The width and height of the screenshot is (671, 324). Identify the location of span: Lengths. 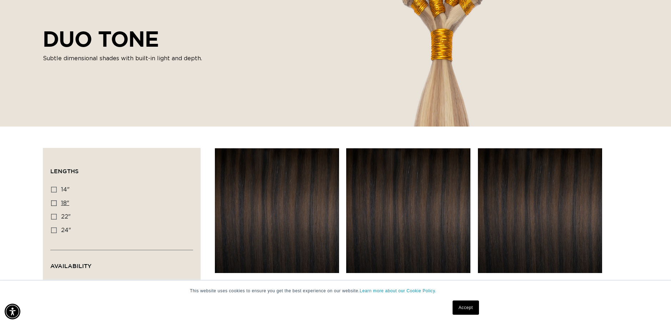
(64, 171).